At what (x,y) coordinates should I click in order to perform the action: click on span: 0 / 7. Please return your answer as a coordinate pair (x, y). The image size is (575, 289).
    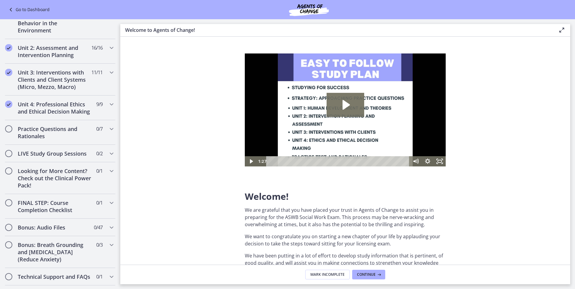
    Looking at the image, I should click on (99, 129).